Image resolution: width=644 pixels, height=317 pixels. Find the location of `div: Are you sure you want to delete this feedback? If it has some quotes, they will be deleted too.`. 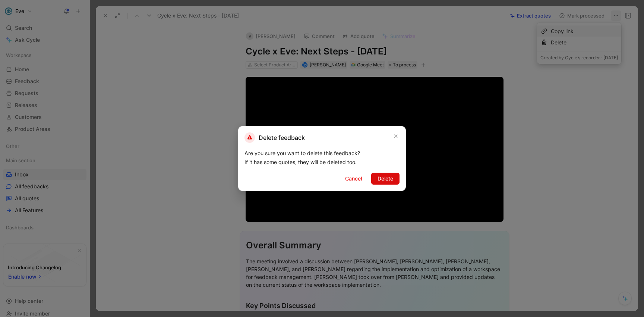

div: Are you sure you want to delete this feedback? If it has some quotes, they will be deleted too. is located at coordinates (322, 158).